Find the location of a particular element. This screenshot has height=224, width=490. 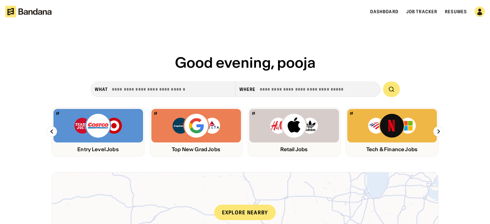

img: Capital One, Google, Delta logos is located at coordinates (196, 126).